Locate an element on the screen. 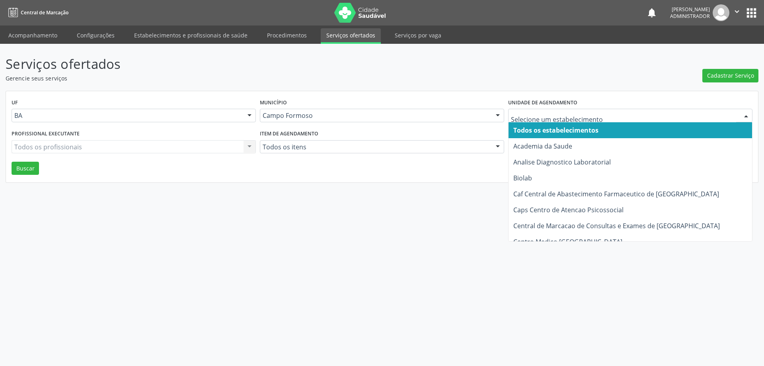  button: notifications is located at coordinates (652, 13).